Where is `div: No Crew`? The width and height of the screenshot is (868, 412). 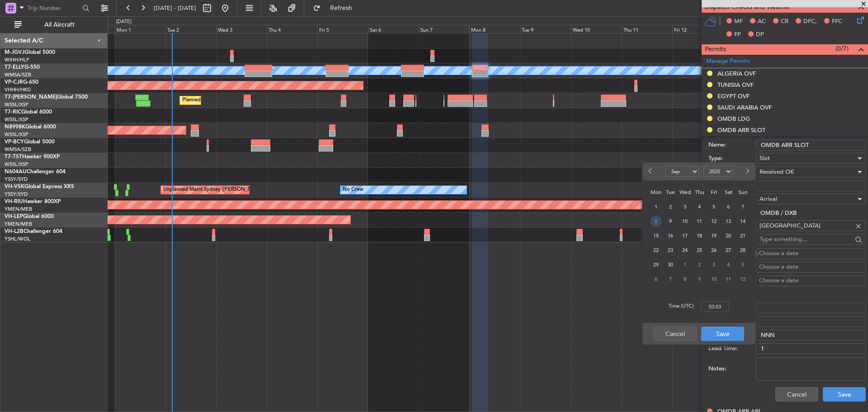 div: No Crew is located at coordinates (353, 190).